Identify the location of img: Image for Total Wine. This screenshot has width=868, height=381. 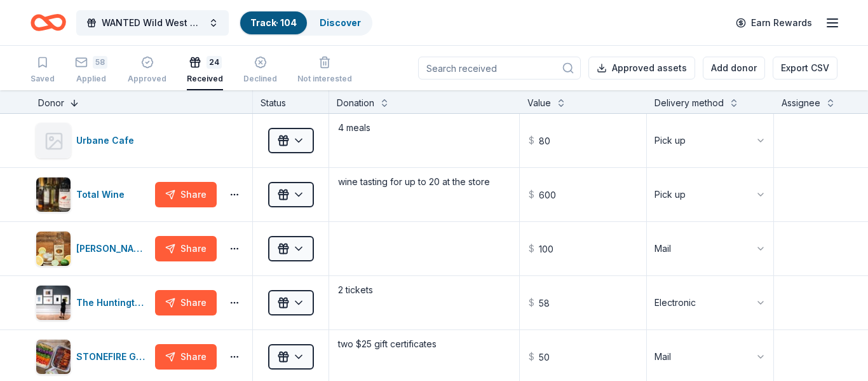
(53, 194).